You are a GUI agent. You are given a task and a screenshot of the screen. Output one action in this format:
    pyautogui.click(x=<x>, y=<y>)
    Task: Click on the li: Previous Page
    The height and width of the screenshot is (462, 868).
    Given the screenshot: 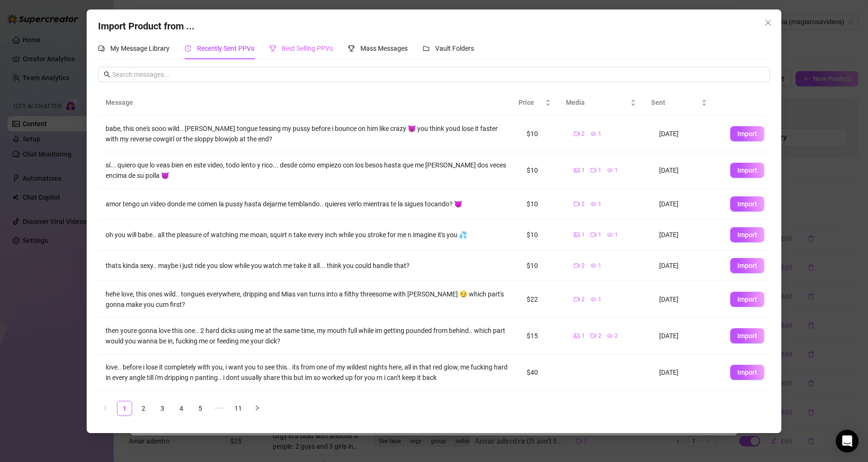 What is the action you would take?
    pyautogui.click(x=106, y=408)
    